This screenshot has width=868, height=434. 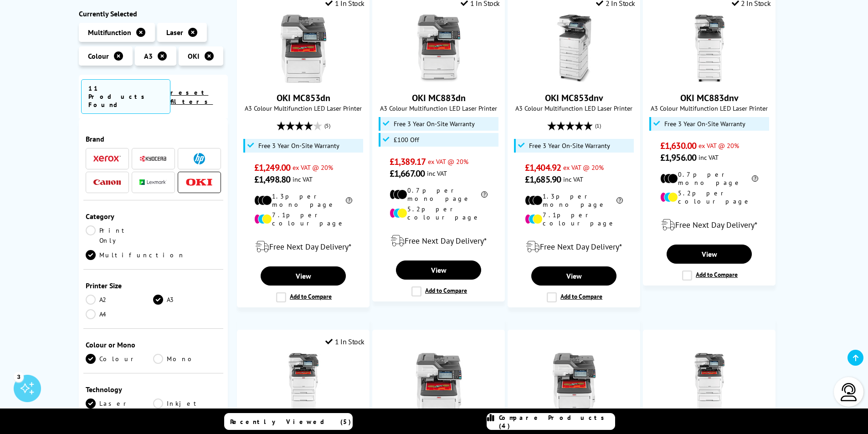 What do you see at coordinates (710, 387) in the screenshot?
I see `img: OKI MC883dnct` at bounding box center [710, 387].